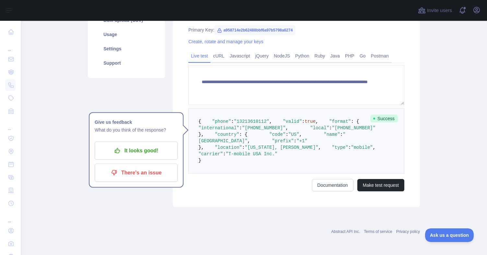  Describe the element at coordinates (283, 141) in the screenshot. I see `span: "prefix"` at that location.